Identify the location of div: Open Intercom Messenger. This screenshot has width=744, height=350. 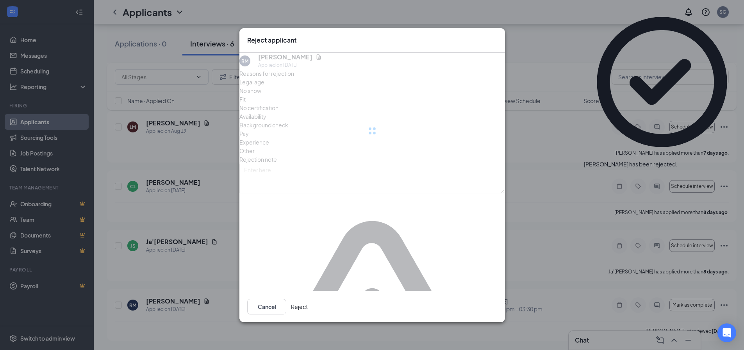
(727, 333).